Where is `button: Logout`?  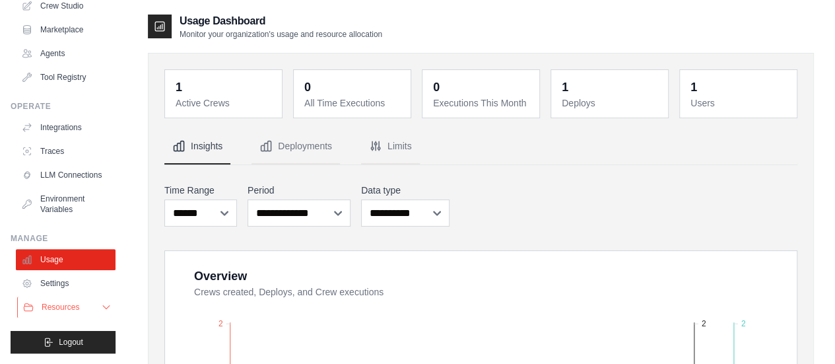
button: Logout is located at coordinates (63, 342).